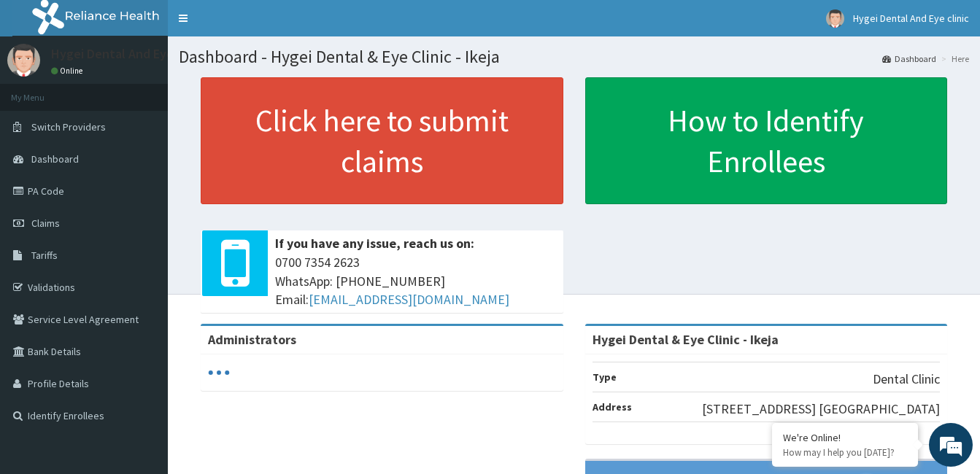  I want to click on span: Claims, so click(45, 223).